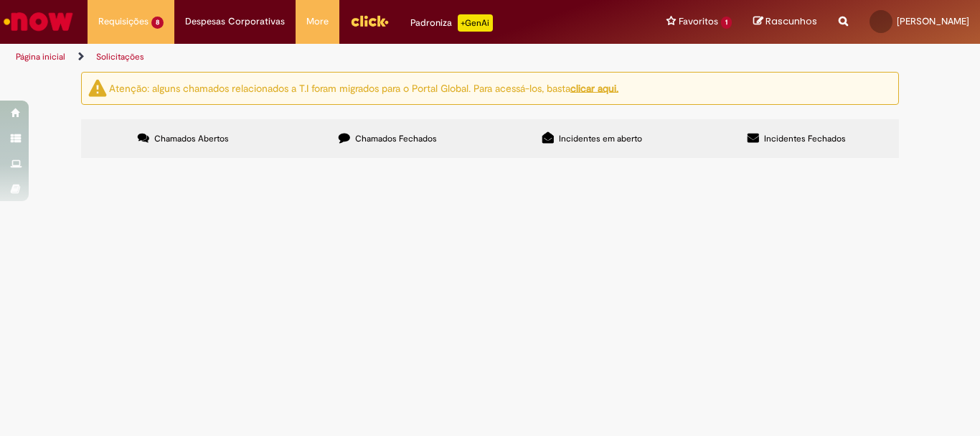 This screenshot has width=980, height=436. Describe the element at coordinates (318, 22) in the screenshot. I see `span: More` at that location.